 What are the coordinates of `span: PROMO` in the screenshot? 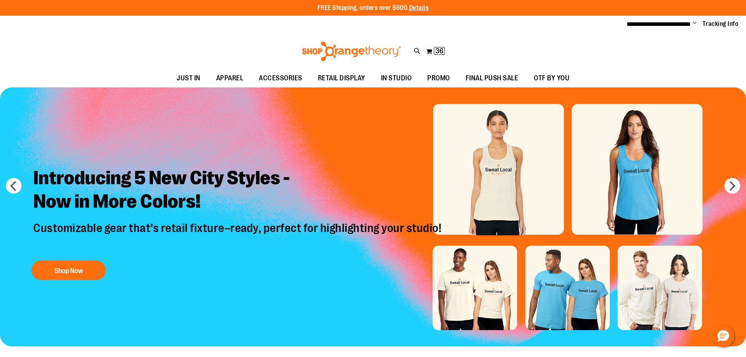 It's located at (439, 78).